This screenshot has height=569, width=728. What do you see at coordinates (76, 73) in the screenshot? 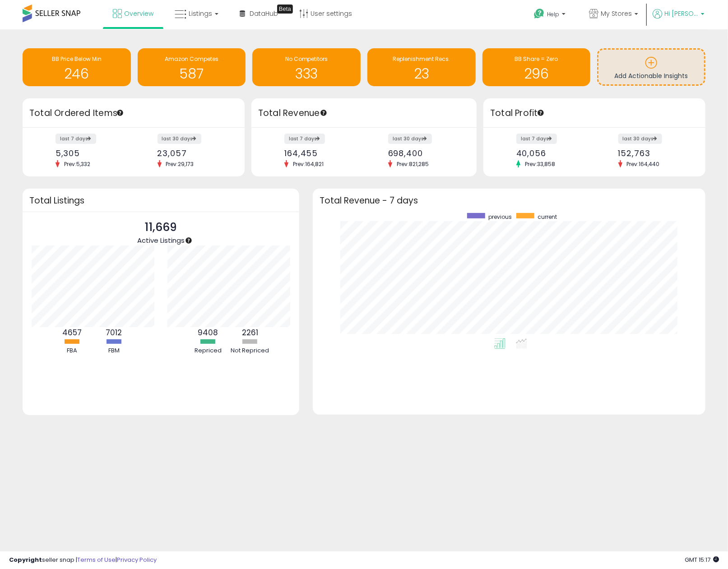
I see `h1: 246` at bounding box center [76, 73].